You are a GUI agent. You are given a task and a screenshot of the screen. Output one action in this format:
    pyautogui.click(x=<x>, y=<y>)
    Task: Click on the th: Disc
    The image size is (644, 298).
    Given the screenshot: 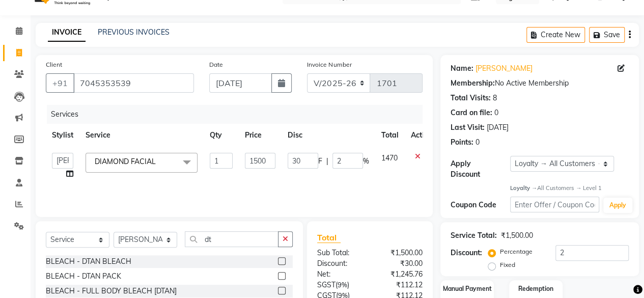 What is the action you would take?
    pyautogui.click(x=328, y=135)
    